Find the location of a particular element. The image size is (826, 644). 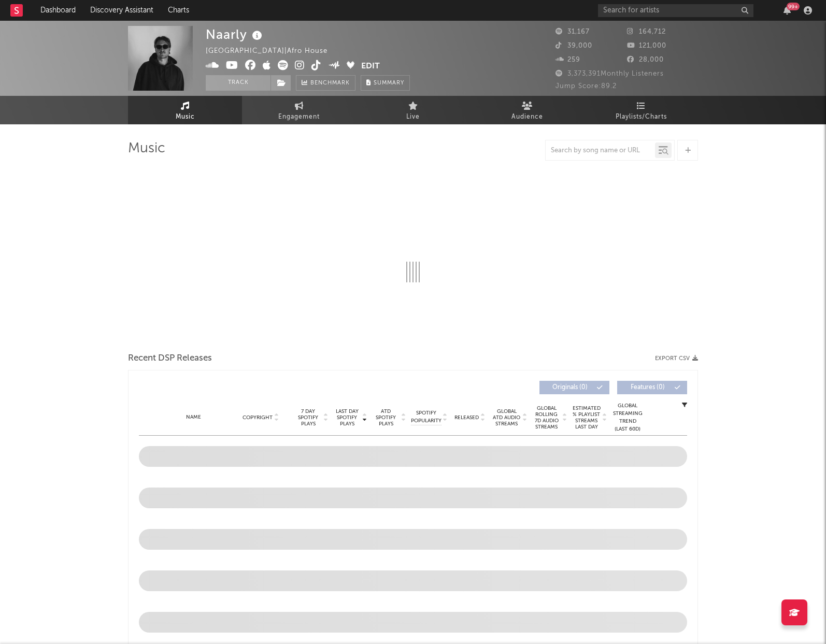

span: Music is located at coordinates (185, 117).